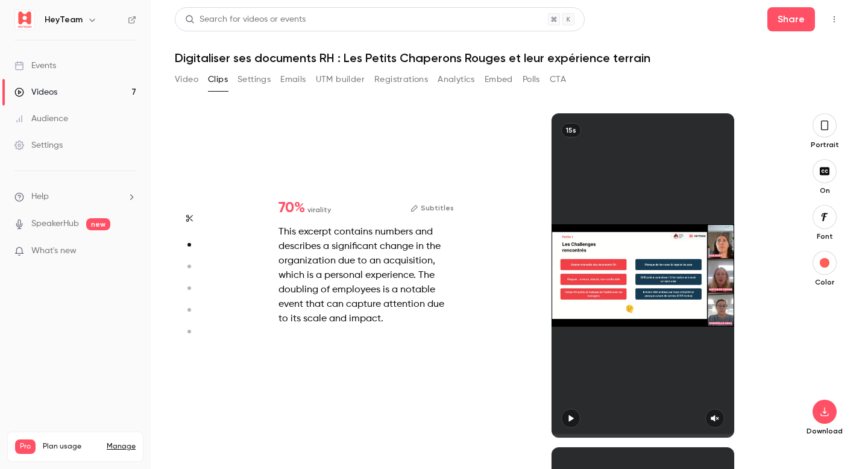  Describe the element at coordinates (292, 208) in the screenshot. I see `span: 70 %` at that location.